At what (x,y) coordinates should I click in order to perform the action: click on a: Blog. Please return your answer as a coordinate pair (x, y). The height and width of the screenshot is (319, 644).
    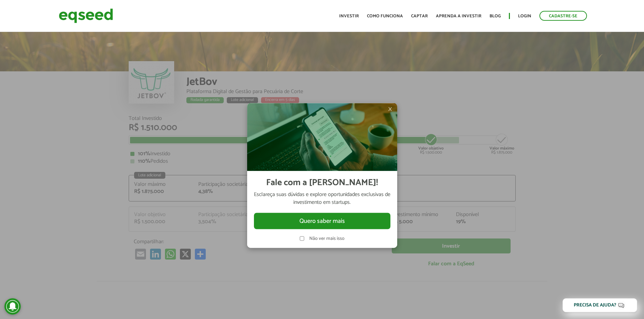
    Looking at the image, I should click on (495, 16).